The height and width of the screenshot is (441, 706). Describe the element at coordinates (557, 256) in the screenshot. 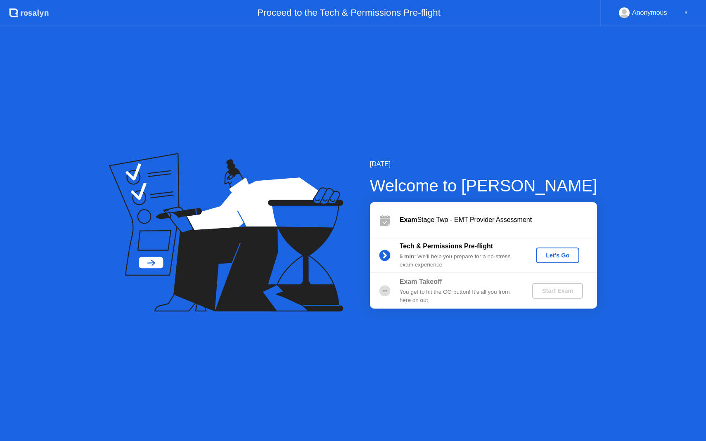

I see `div: Let's Go` at that location.